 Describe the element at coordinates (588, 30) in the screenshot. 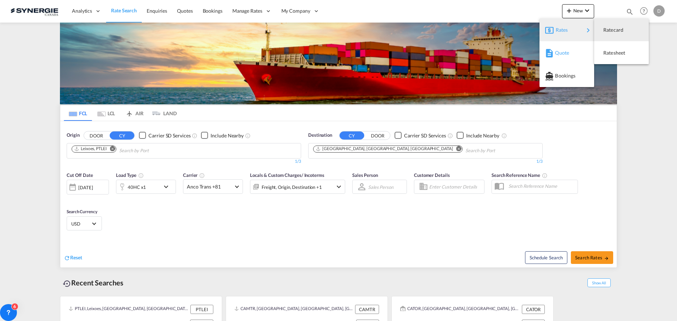

I see `md-icon: icon-chevron-right` at that location.